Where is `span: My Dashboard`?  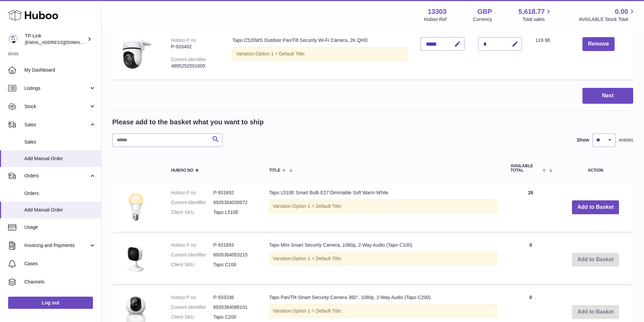 span: My Dashboard is located at coordinates (60, 70).